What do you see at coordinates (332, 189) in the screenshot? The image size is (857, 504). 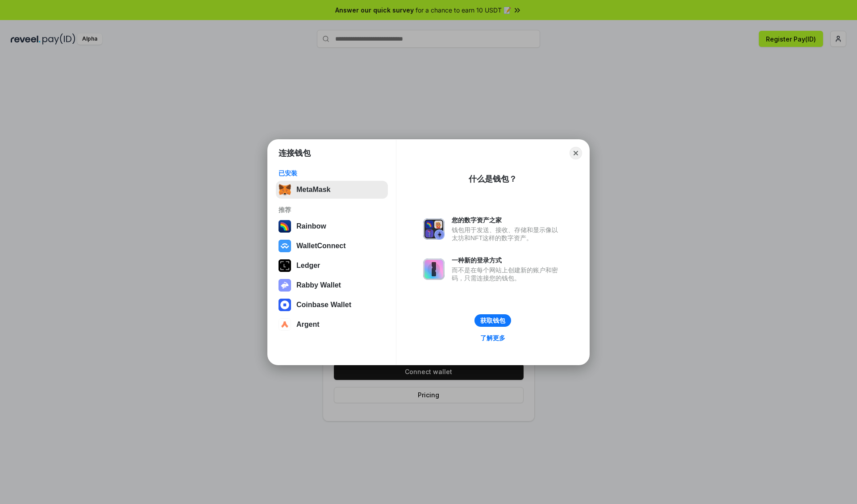 I see `button: MetaMask` at bounding box center [332, 189].